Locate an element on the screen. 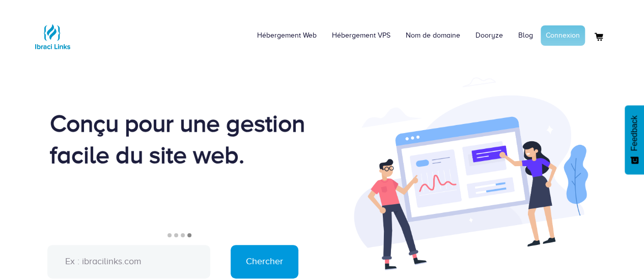 This screenshot has width=644, height=280. a: Dooryze is located at coordinates (489, 36).